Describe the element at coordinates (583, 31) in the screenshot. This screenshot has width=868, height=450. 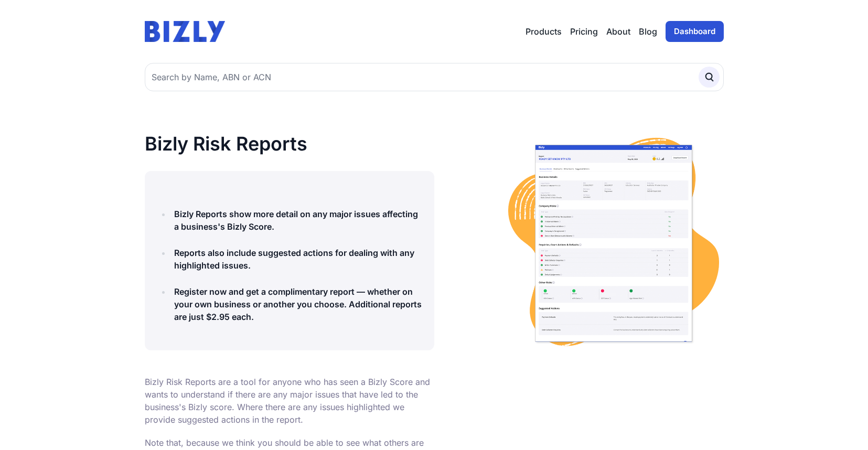
I see `a: Pricing` at that location.